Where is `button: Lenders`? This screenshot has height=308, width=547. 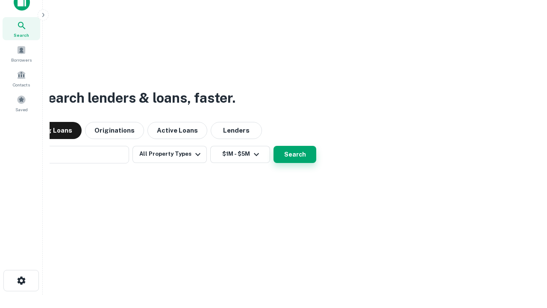
button: Lenders is located at coordinates (237, 130).